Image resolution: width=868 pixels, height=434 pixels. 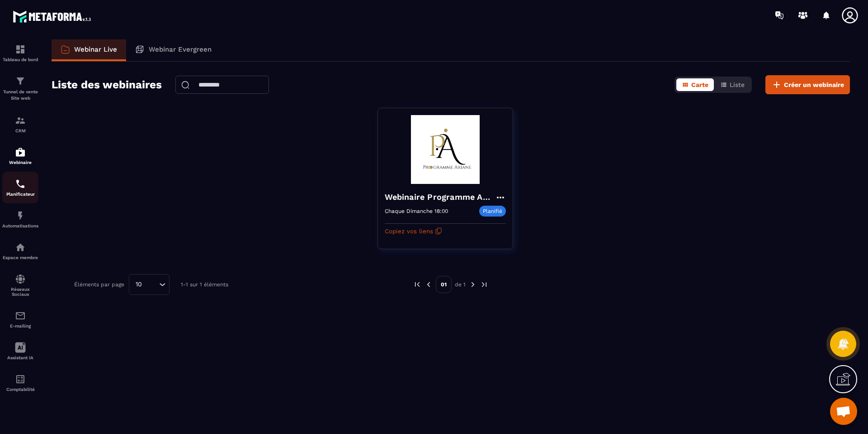 What do you see at coordinates (440, 197) in the screenshot?
I see `h4: Webinaire Programme Ariane` at bounding box center [440, 197].